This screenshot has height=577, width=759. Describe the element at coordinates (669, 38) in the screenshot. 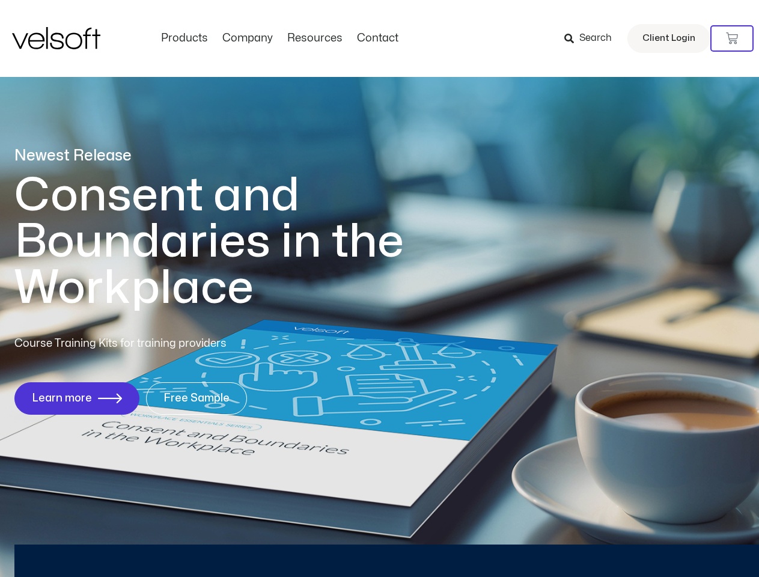

I see `a: Client Login` at that location.